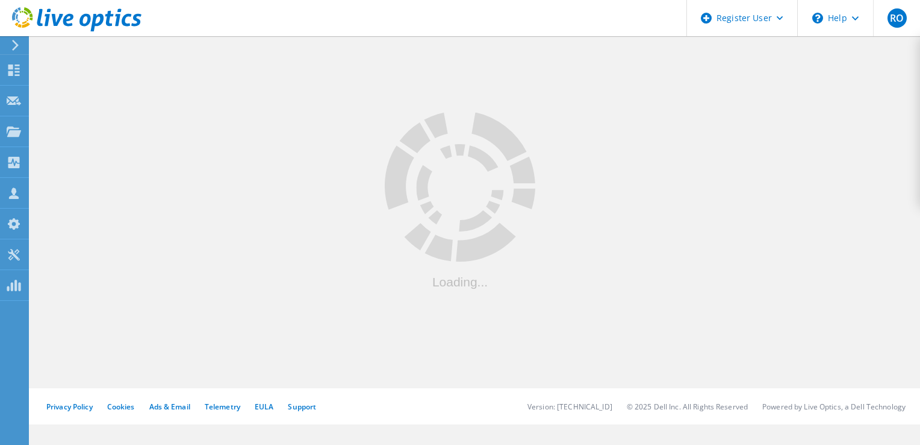 The height and width of the screenshot is (445, 920). Describe the element at coordinates (818, 18) in the screenshot. I see `svg: \n` at that location.